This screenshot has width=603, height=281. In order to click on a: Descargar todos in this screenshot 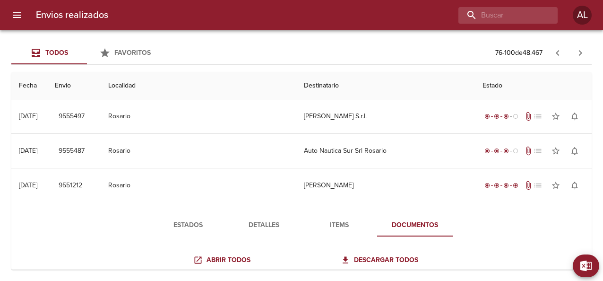, I will do `click(381, 260)`.